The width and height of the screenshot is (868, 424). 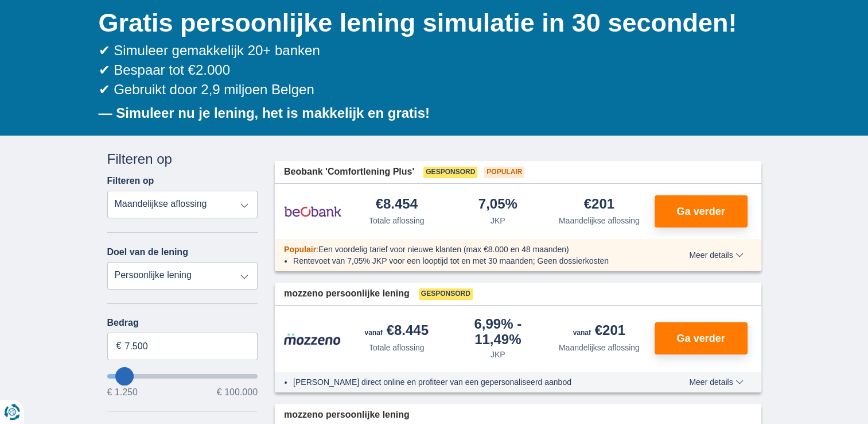 What do you see at coordinates (430, 70) in the screenshot?
I see `div: ✔ Simuleer gemakkelijk 20+ banken ✔ Bespaar tot €2.000 ✔ Gebruikt door 2,9 miljoen Belgen` at bounding box center [430, 70].